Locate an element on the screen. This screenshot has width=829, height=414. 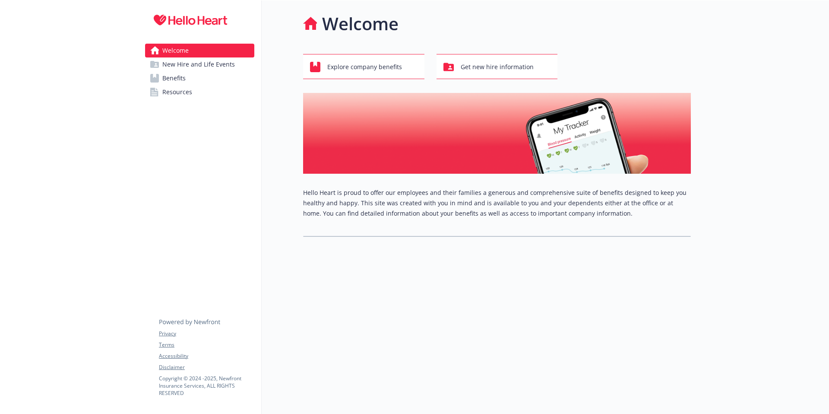
a: Accessibility is located at coordinates (206, 356).